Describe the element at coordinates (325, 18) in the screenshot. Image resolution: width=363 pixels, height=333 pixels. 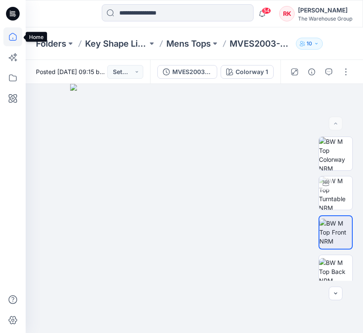
I see `div: The Warehouse Group` at that location.